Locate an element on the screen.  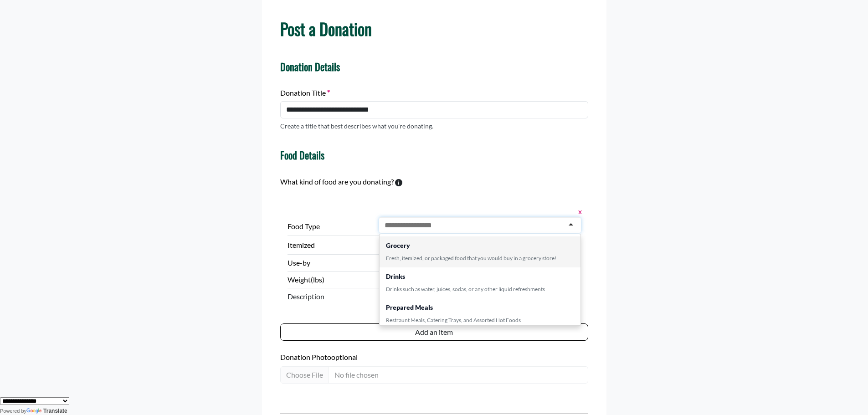
svg: To calculate environmental impacts, we follow the Food Loss + Waste Protocol is located at coordinates (399, 183).